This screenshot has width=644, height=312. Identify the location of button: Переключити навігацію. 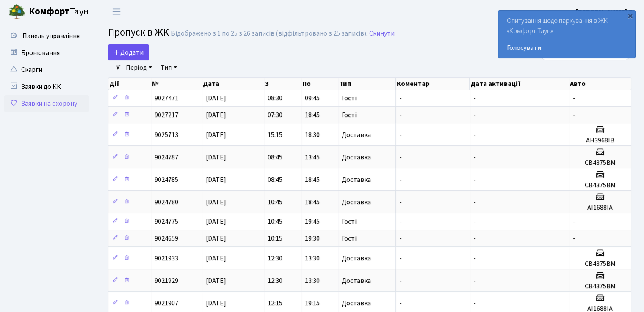
(116, 11).